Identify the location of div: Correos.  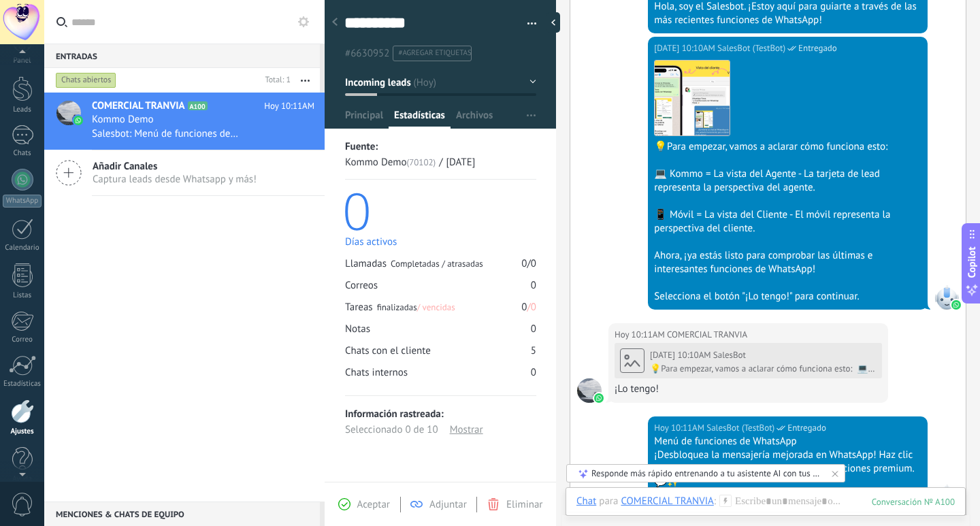
(361, 285).